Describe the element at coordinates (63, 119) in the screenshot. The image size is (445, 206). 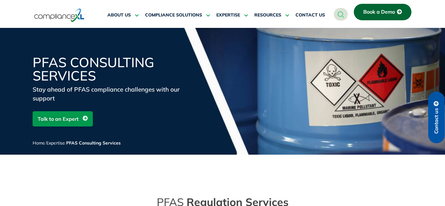
I see `a: Talk to an Expert` at that location.